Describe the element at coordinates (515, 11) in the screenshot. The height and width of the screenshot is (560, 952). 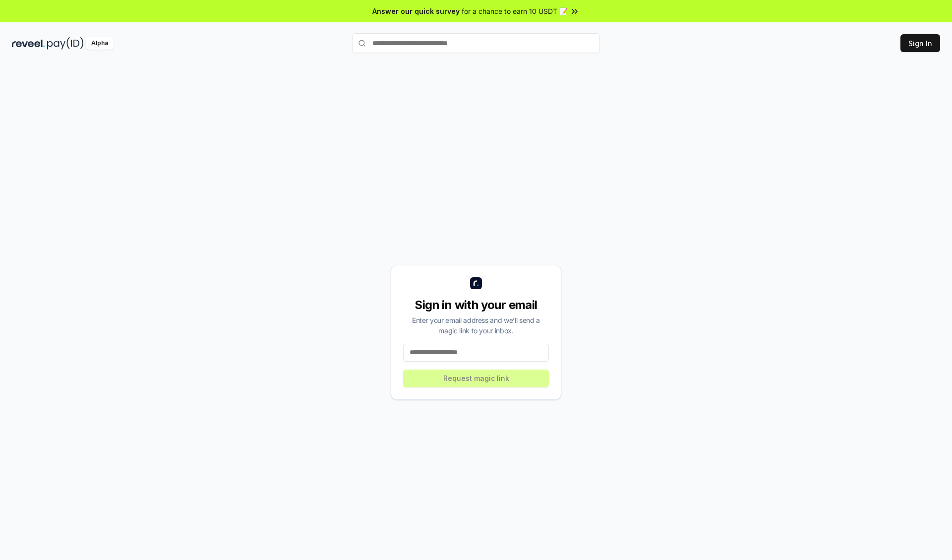
I see `span: for a chance to earn 10 USDT 📝` at that location.